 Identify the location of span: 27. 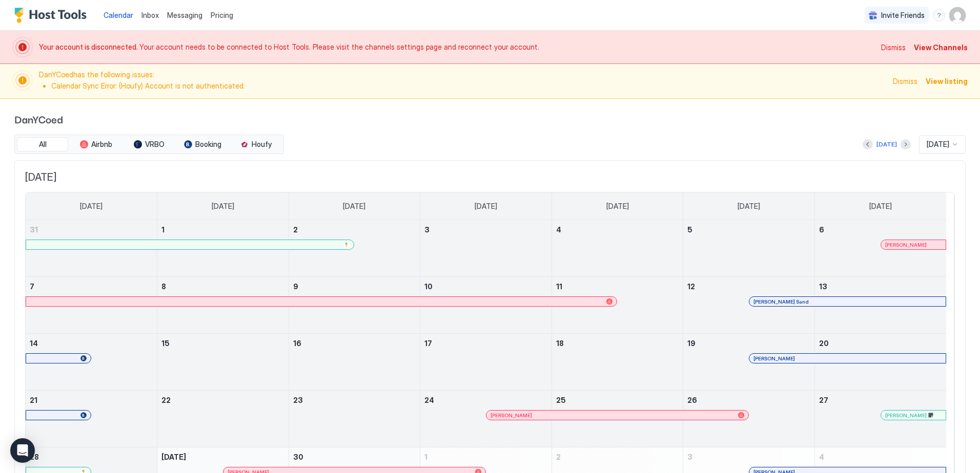
(824, 400).